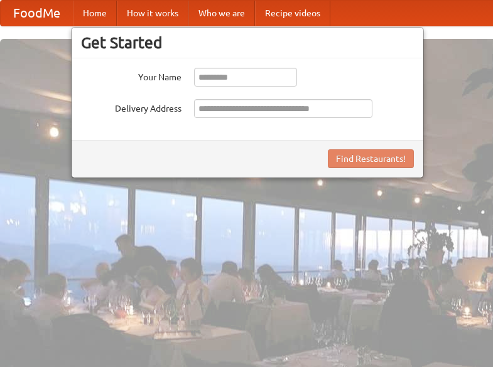 The height and width of the screenshot is (367, 493). I want to click on a: Recipe videos, so click(293, 13).